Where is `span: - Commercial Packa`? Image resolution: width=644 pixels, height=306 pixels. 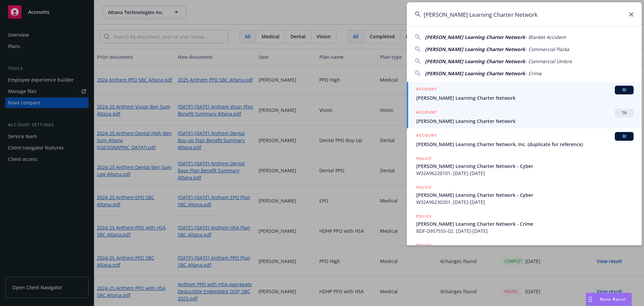
span: - Commercial Packa is located at coordinates (547, 49).